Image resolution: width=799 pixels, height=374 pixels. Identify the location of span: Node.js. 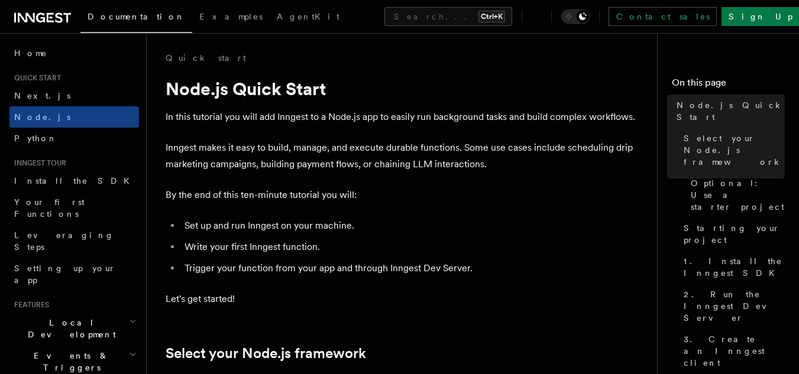
(42, 117).